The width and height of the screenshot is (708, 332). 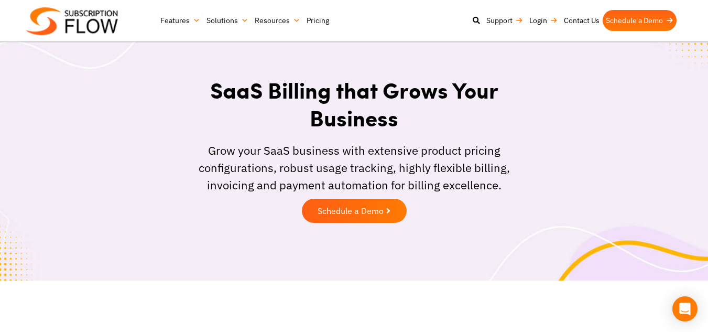 I want to click on a: Features, so click(x=180, y=20).